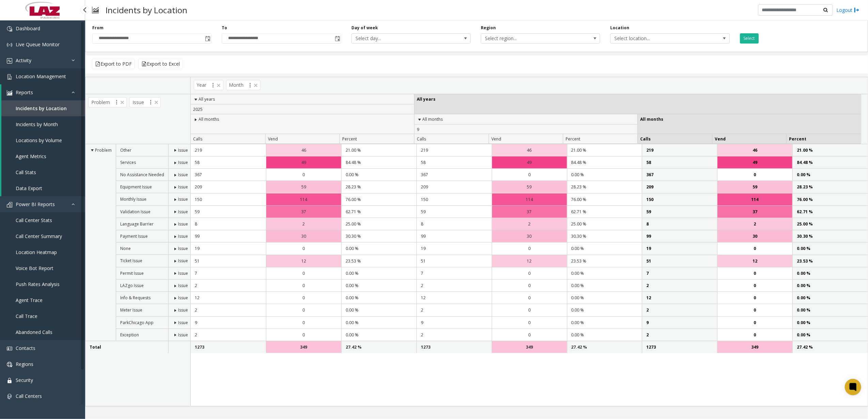  Describe the element at coordinates (198, 109) in the screenshot. I see `span: 2025` at that location.